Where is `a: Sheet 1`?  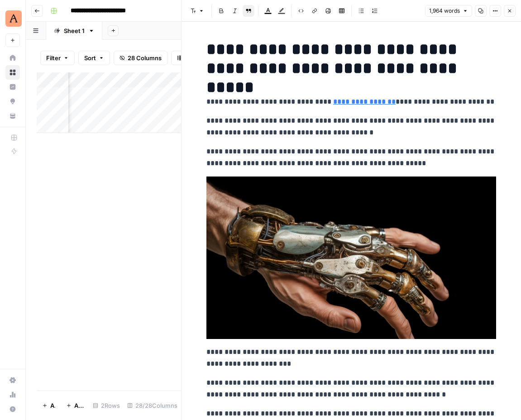 a: Sheet 1 is located at coordinates (74, 31).